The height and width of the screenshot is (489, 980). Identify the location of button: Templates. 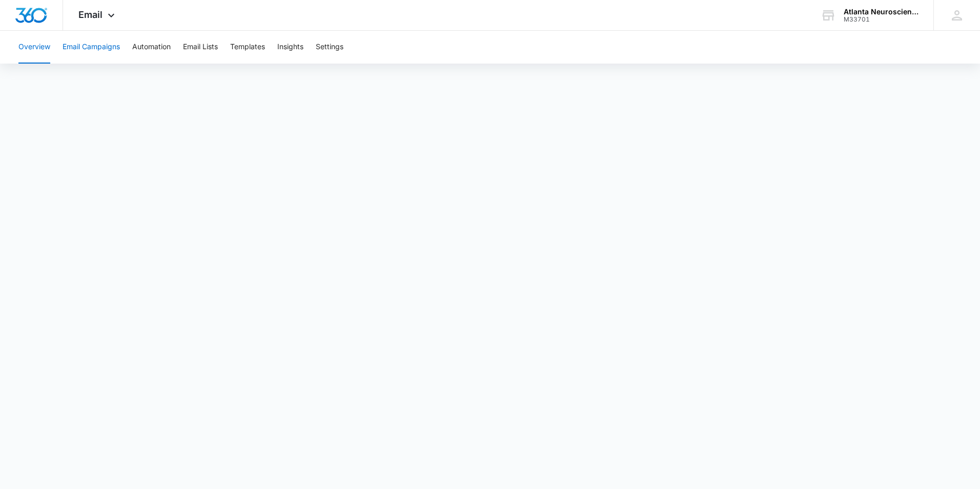
(248, 47).